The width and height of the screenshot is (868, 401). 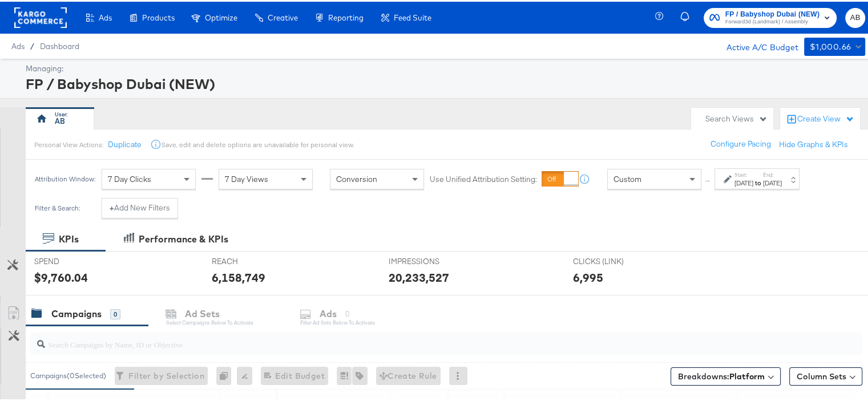 I want to click on div: Campaigns ( 0 Selected), so click(x=68, y=374).